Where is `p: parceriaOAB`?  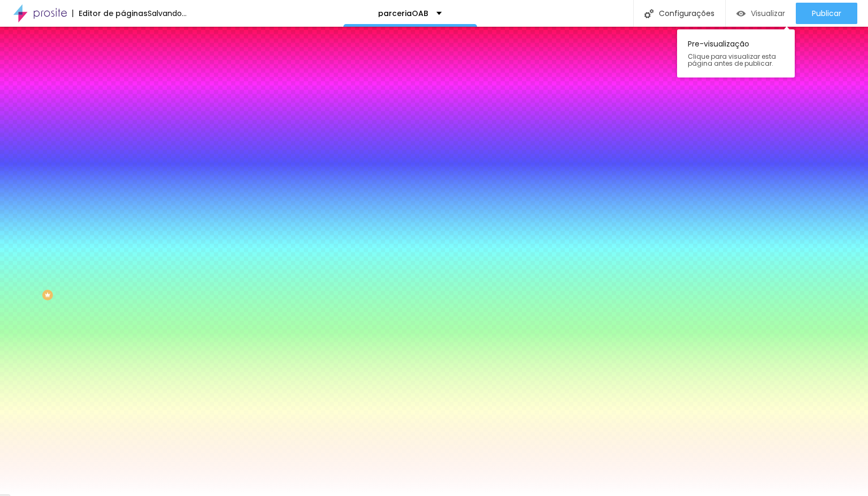
p: parceriaOAB is located at coordinates (403, 13).